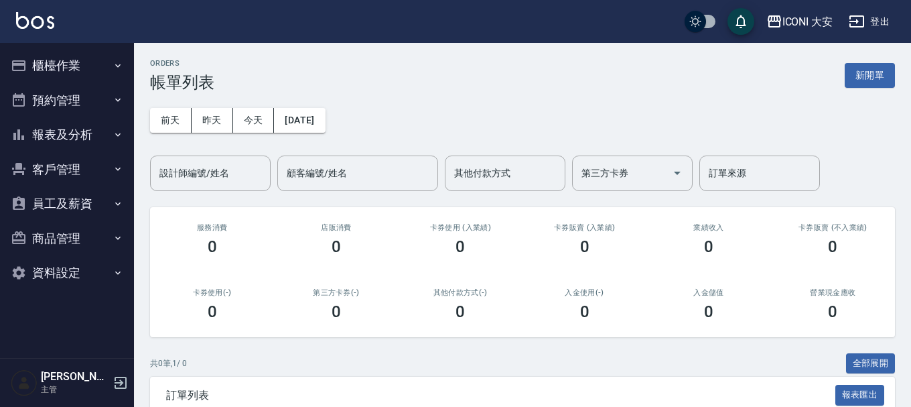 This screenshot has width=911, height=407. What do you see at coordinates (869, 75) in the screenshot?
I see `button: 新開單` at bounding box center [869, 75].